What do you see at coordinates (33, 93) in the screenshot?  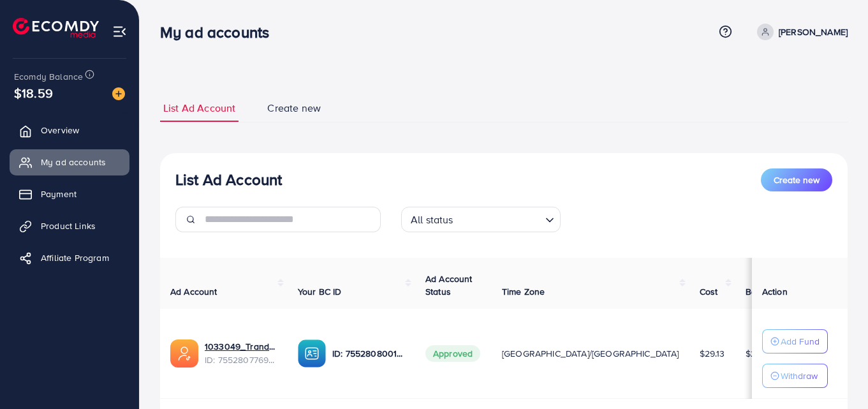 I see `span: $18.59` at bounding box center [33, 93].